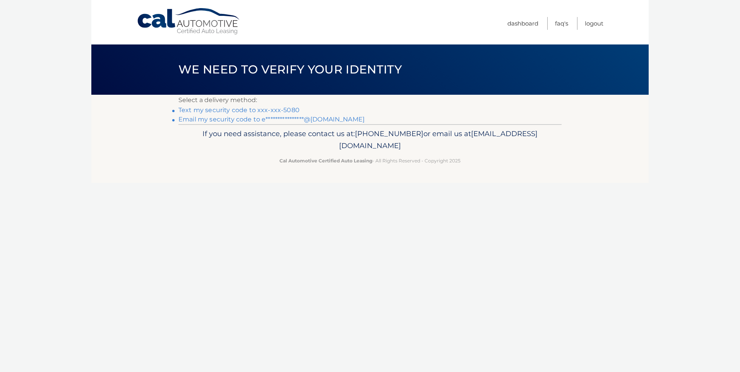  Describe the element at coordinates (239, 110) in the screenshot. I see `a: Text my security code to xxx-xxx-5080` at that location.